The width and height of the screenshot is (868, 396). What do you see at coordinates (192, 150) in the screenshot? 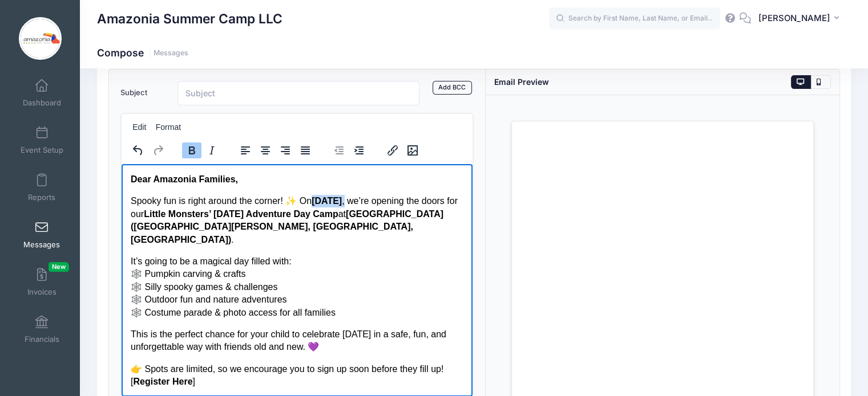
I see `button: Bold` at bounding box center [192, 150].